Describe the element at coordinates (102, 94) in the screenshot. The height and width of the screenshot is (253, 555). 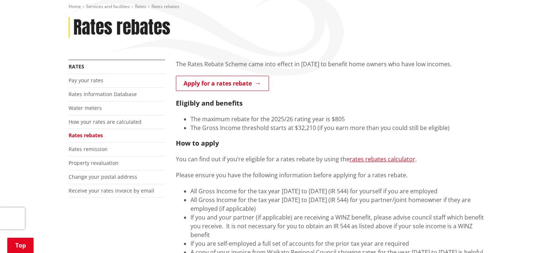
I see `a: Rates Information Database` at that location.